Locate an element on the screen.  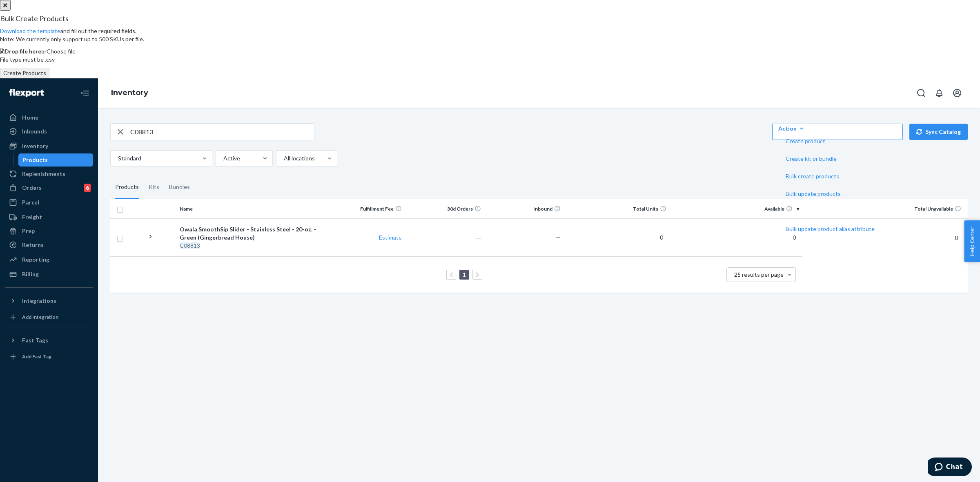
span: or is located at coordinates (44, 51).